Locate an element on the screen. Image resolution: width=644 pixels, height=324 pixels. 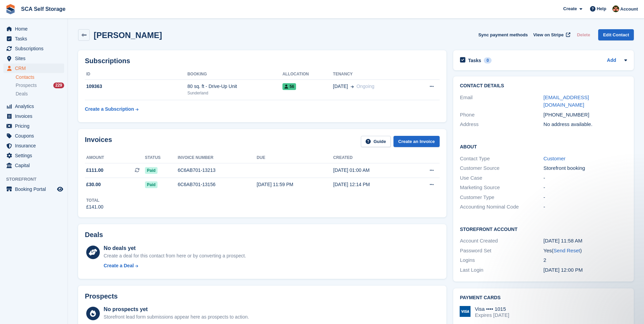
span: Insurance is located at coordinates (35, 146).